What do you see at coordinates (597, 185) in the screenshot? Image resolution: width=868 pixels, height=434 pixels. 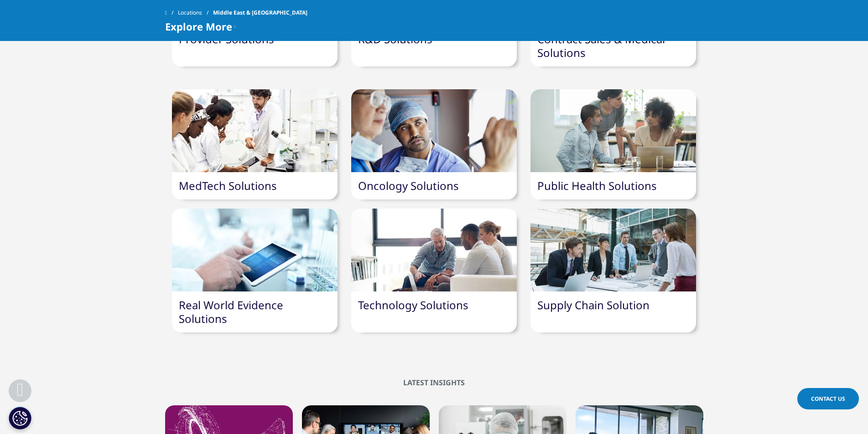 I see `a: Public Health Solutions` at bounding box center [597, 185].